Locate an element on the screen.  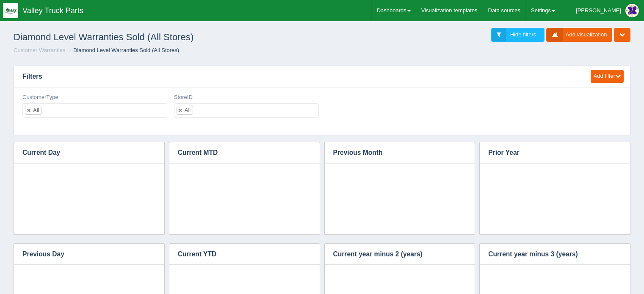
a: Customer Warranties is located at coordinates (39, 50).